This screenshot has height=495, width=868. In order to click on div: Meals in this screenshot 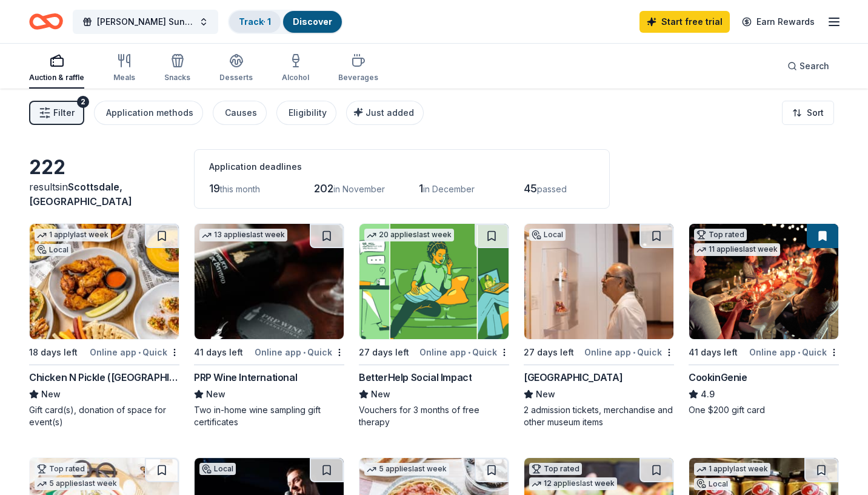, I will do `click(124, 78)`.